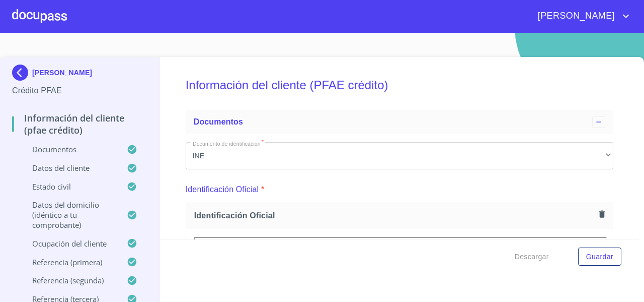 This screenshot has width=644, height=302. Describe the element at coordinates (70, 280) in the screenshot. I see `p: Referencia (segunda)` at that location.